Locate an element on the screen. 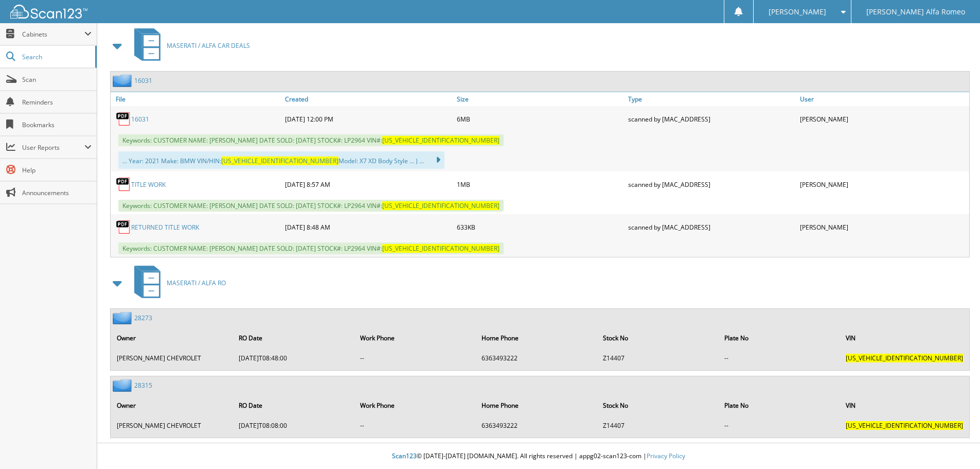 Image resolution: width=980 pixels, height=469 pixels. a: Size is located at coordinates (540, 98).